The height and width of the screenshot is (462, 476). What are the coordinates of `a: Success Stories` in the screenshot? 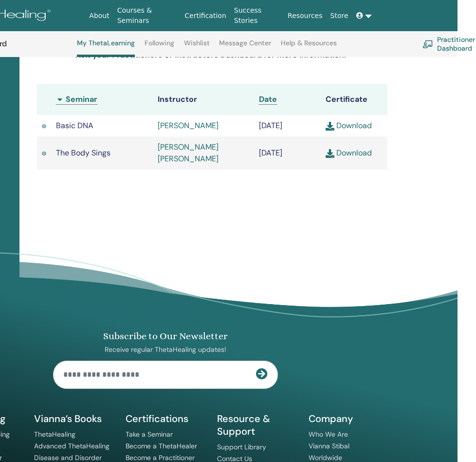 It's located at (257, 16).